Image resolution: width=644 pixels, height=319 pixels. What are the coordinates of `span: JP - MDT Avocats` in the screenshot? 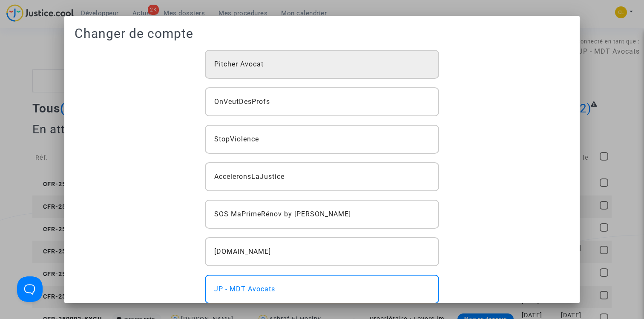 It's located at (244, 289).